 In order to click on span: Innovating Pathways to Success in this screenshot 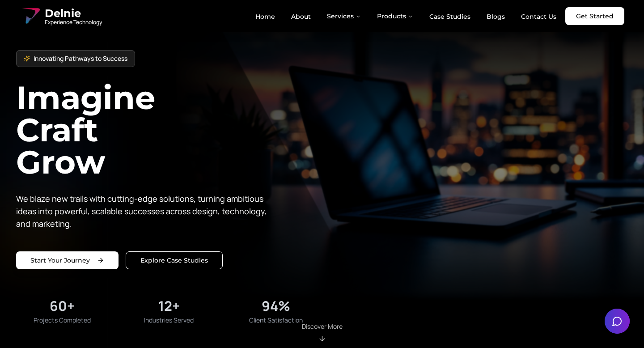, I will do `click(80, 59)`.